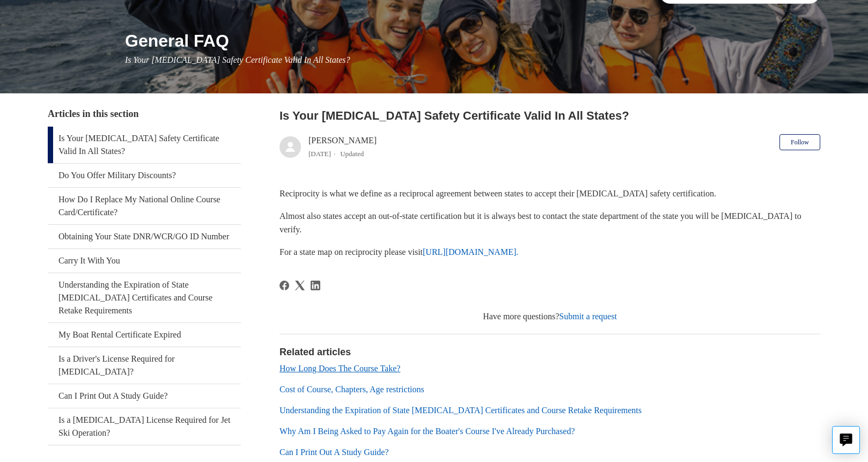 The width and height of the screenshot is (868, 462). What do you see at coordinates (799, 142) in the screenshot?
I see `button: Follow Article` at bounding box center [799, 142].